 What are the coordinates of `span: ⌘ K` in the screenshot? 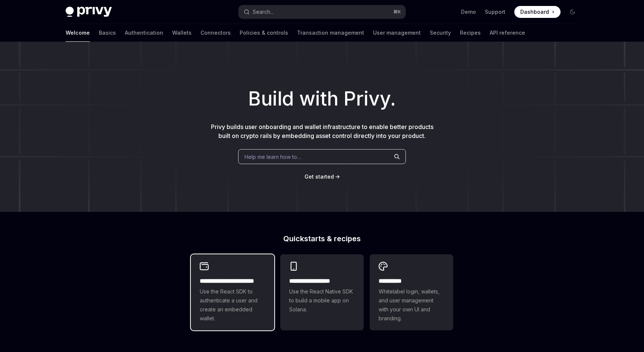 It's located at (397, 12).